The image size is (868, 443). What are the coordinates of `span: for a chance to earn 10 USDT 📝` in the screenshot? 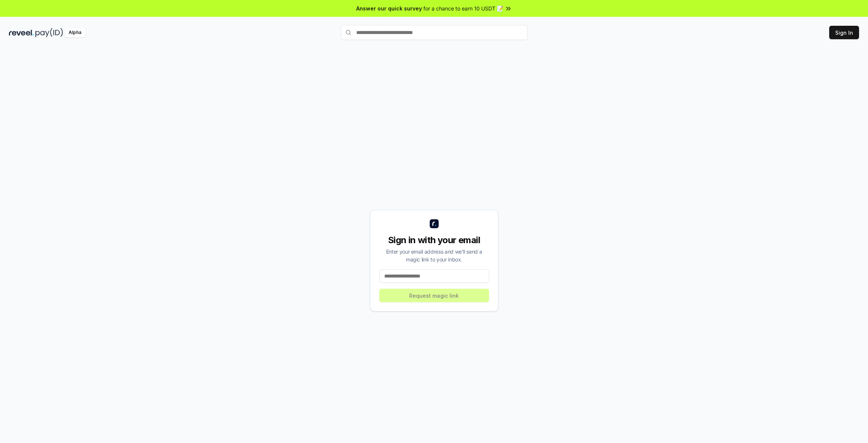 It's located at (463, 8).